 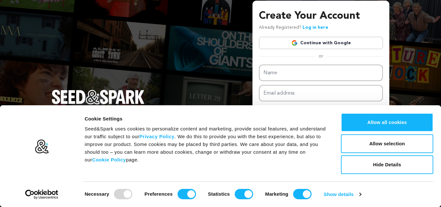 What do you see at coordinates (42, 147) in the screenshot?
I see `img: logo` at bounding box center [42, 147].